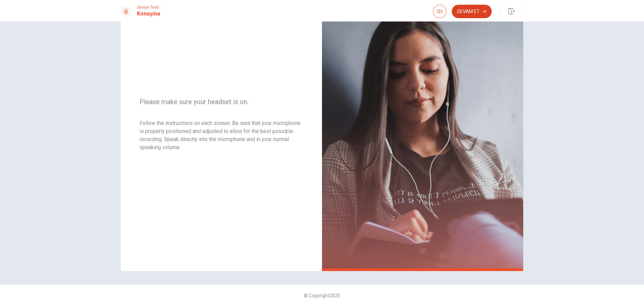 This screenshot has width=644, height=306. Describe the element at coordinates (148, 14) in the screenshot. I see `h1: Konuşma` at that location.